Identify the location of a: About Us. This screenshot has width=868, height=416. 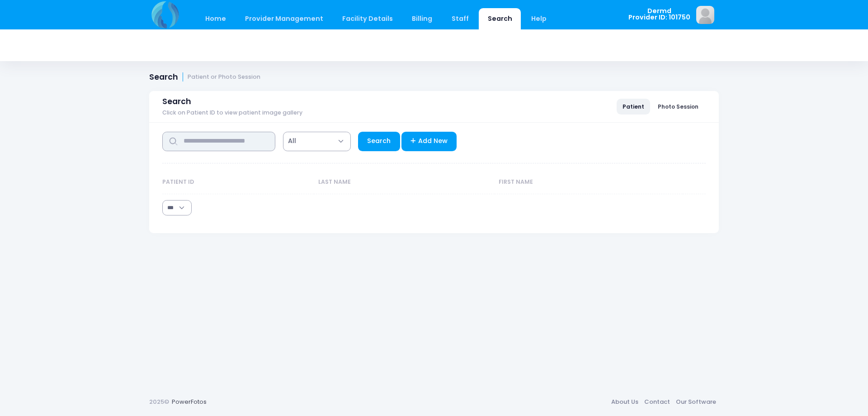
(624, 402).